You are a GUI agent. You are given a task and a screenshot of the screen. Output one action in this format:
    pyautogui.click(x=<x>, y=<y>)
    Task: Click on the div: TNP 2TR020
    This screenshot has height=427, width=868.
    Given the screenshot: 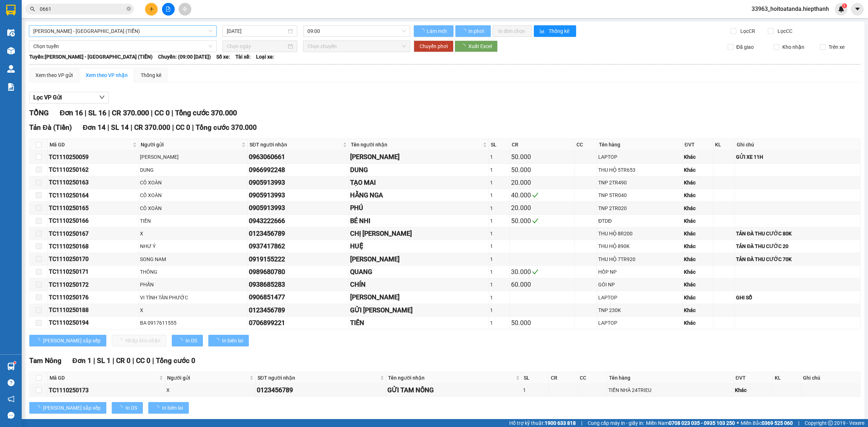 What is the action you would take?
    pyautogui.click(x=640, y=208)
    